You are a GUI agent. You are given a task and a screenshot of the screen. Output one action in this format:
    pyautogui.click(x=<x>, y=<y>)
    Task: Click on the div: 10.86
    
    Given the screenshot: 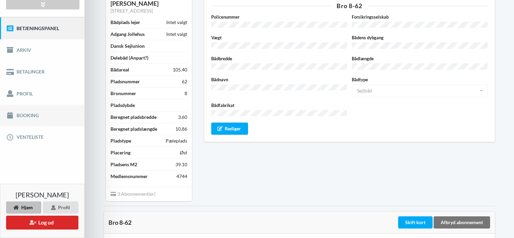 What is the action you would take?
    pyautogui.click(x=181, y=129)
    